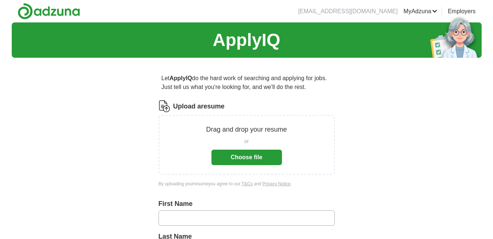 The width and height of the screenshot is (493, 239). I want to click on a: Privacy Notice, so click(276, 184).